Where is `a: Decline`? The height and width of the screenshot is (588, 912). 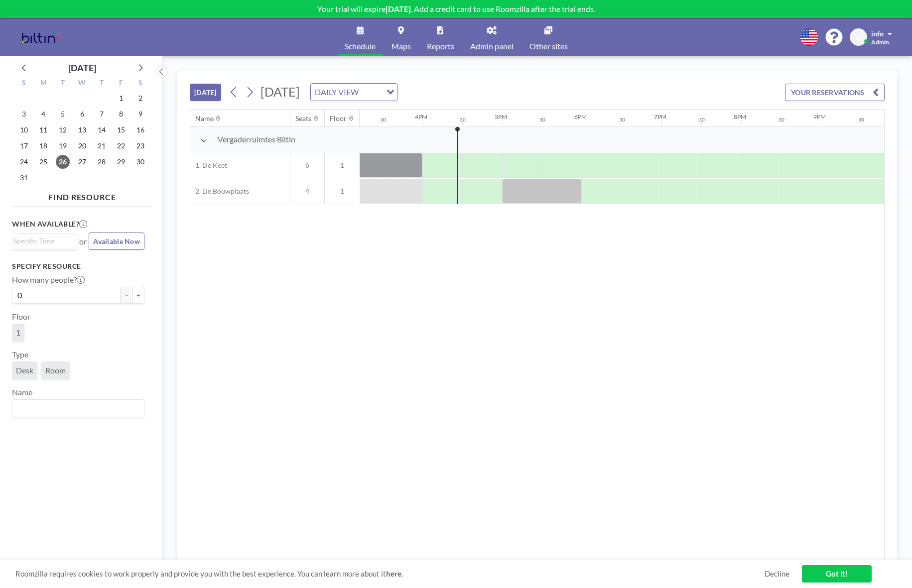 a: Decline is located at coordinates (777, 574).